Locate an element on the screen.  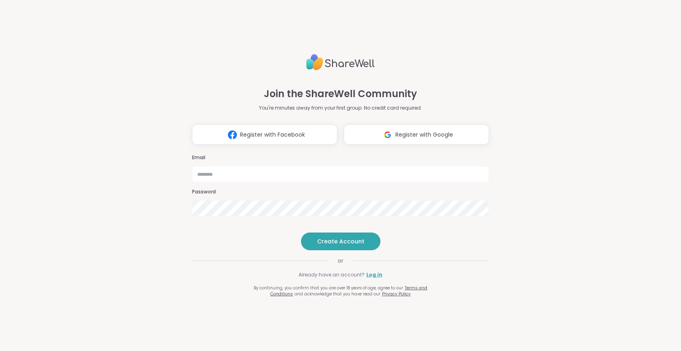
button: Create Account is located at coordinates (341, 242).